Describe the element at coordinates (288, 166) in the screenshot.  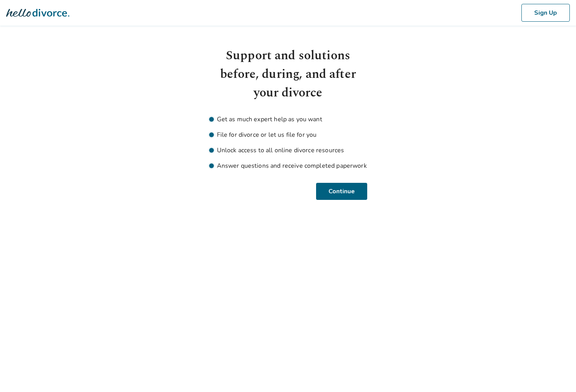
I see `li: Answer questions and receive completed paperwork` at that location.